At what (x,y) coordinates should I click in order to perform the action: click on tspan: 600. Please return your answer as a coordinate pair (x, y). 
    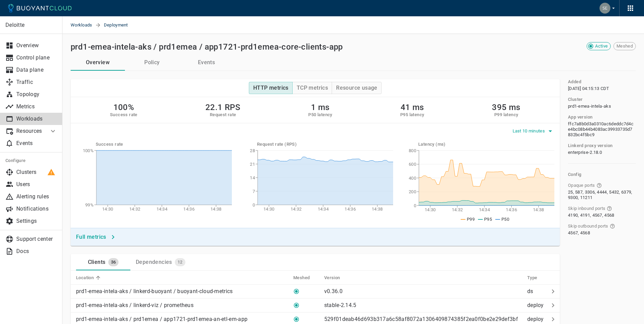
    Looking at the image, I should click on (413, 164).